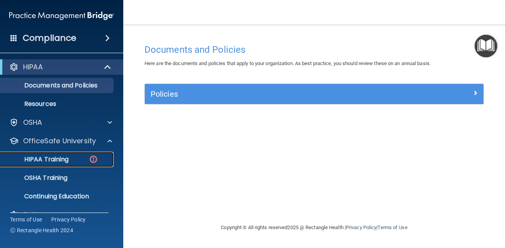 The image size is (505, 248). I want to click on p: Documents and Policies, so click(57, 86).